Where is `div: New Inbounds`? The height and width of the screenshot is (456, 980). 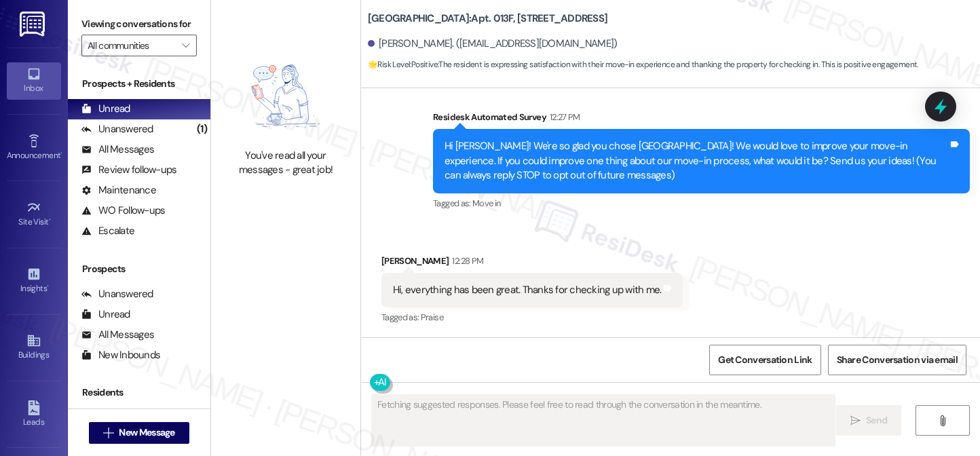 div: New Inbounds is located at coordinates (121, 355).